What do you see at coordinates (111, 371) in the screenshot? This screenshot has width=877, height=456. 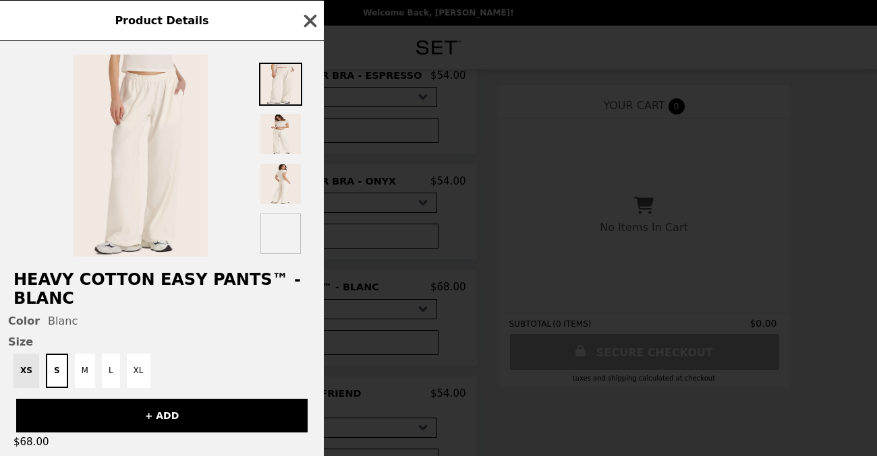 I see `button: L` at bounding box center [111, 371].